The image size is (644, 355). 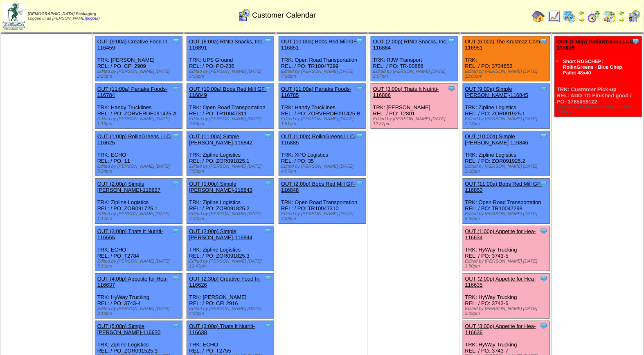 I want to click on a: OUT (1:00p) RollinGreens LLC-116625, so click(x=135, y=140).